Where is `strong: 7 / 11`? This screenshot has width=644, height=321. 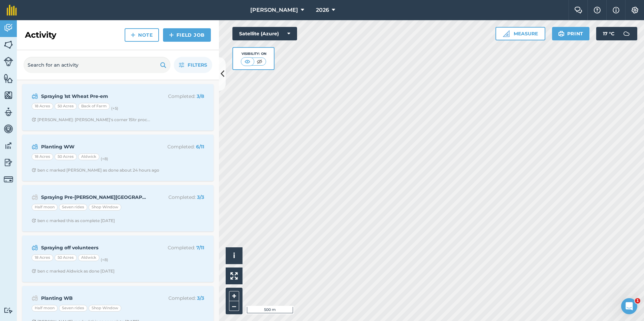 strong: 7 / 11 is located at coordinates (200, 248).